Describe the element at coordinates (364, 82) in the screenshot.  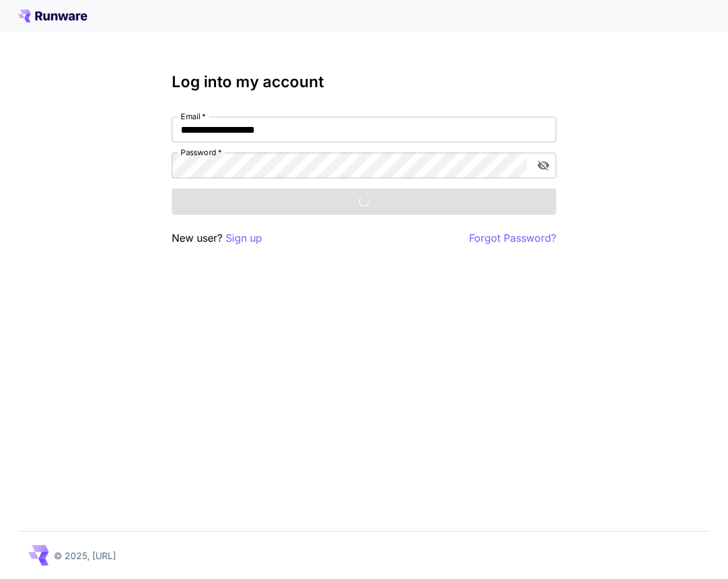
I see `h3: Log into my account` at that location.